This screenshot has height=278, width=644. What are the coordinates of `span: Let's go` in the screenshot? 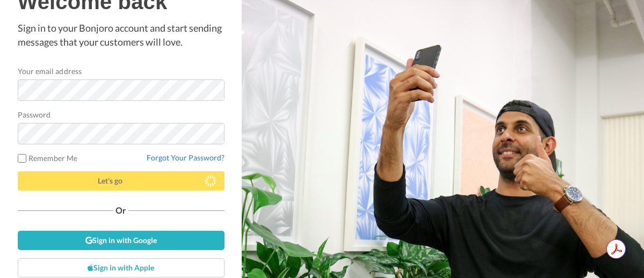 It's located at (110, 180).